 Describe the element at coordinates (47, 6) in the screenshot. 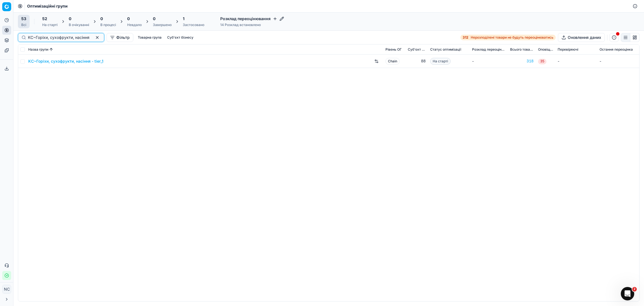

I see `nav: breadcrumb` at that location.